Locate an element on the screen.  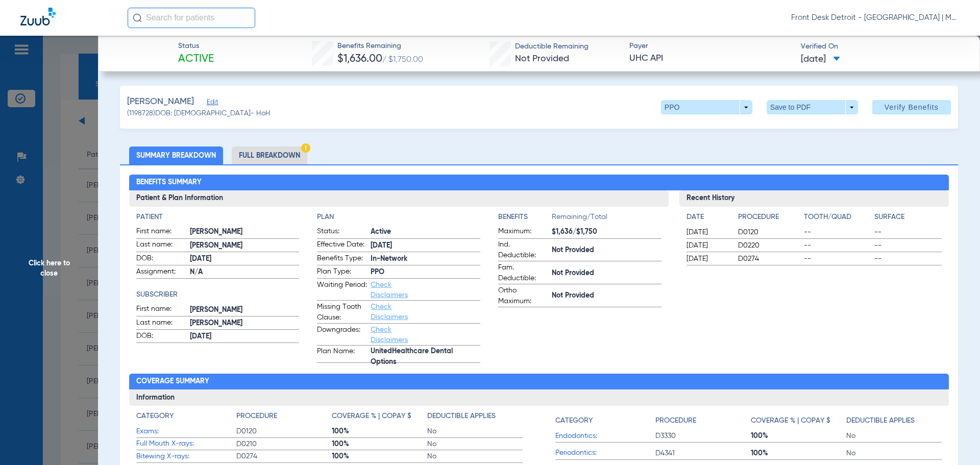
div: Chat Widget is located at coordinates (954, 441).